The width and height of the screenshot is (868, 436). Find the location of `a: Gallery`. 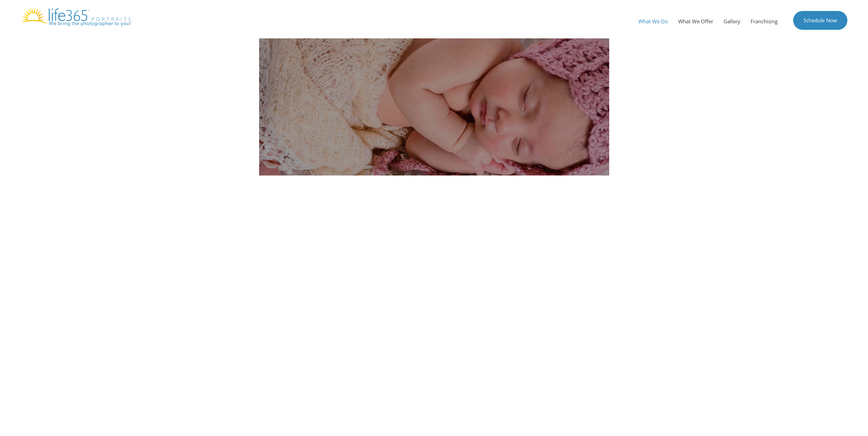

a: Gallery is located at coordinates (732, 21).